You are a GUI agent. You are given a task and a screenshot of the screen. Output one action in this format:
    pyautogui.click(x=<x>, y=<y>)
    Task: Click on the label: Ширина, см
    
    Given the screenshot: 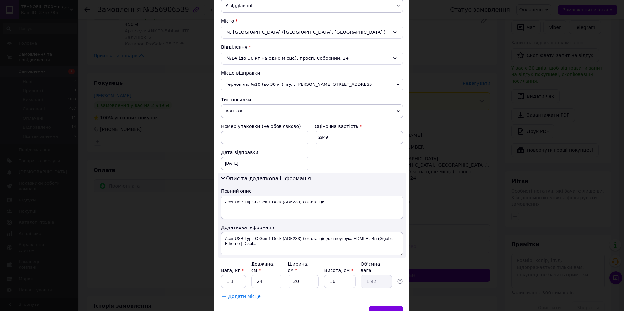 What is the action you would take?
    pyautogui.click(x=298, y=267)
    